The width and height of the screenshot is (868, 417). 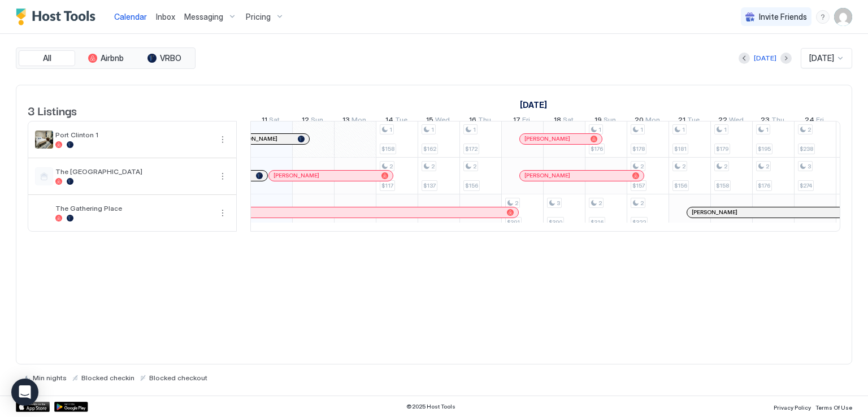 What do you see at coordinates (731, 121) in the screenshot?
I see `a: October 22, 2025` at bounding box center [731, 121].